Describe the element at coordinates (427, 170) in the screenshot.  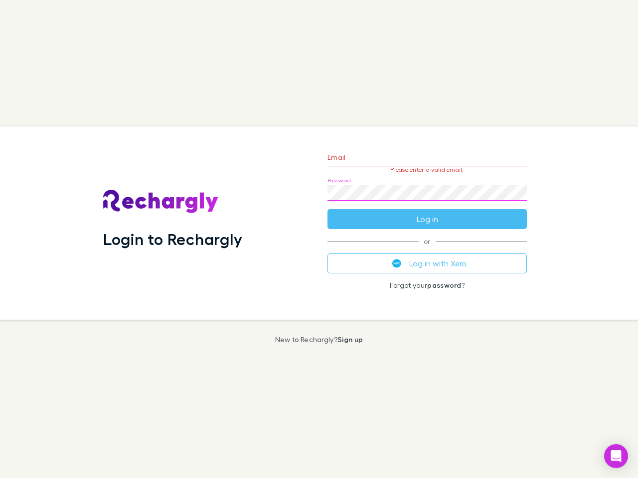
I see `p: Please enter a valid email.` at that location.